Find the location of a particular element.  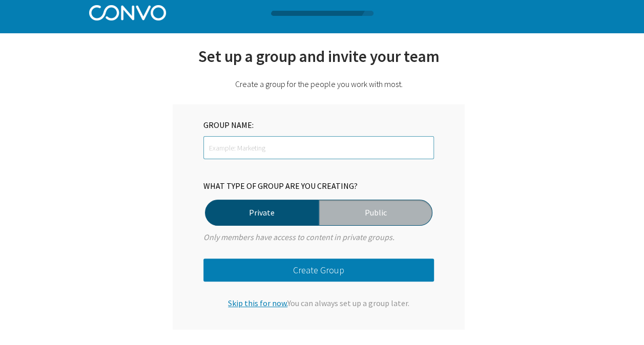

div: Create a group for the people you work with most. is located at coordinates (319, 84).